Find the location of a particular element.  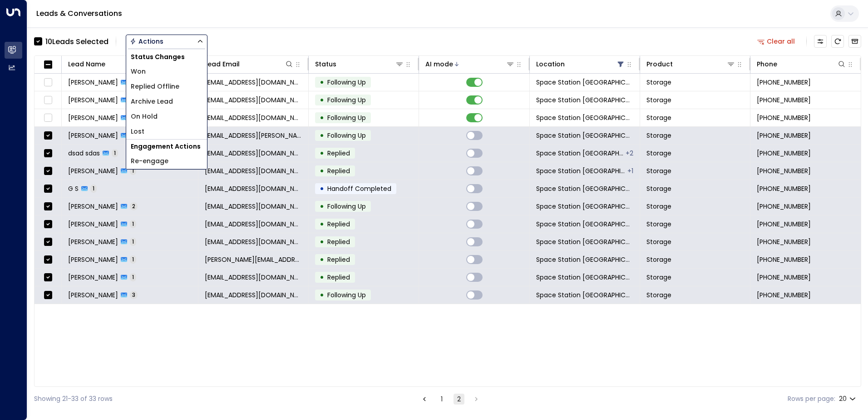

span: Refresh is located at coordinates (838, 41).